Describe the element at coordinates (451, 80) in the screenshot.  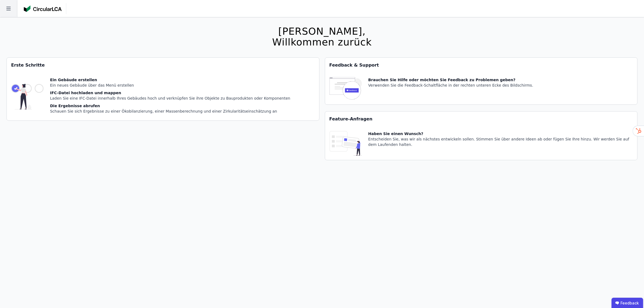
I see `div: Brauchen Sie Hilfe oder möchten Sie Feedback zu Problemen geben?` at that location.